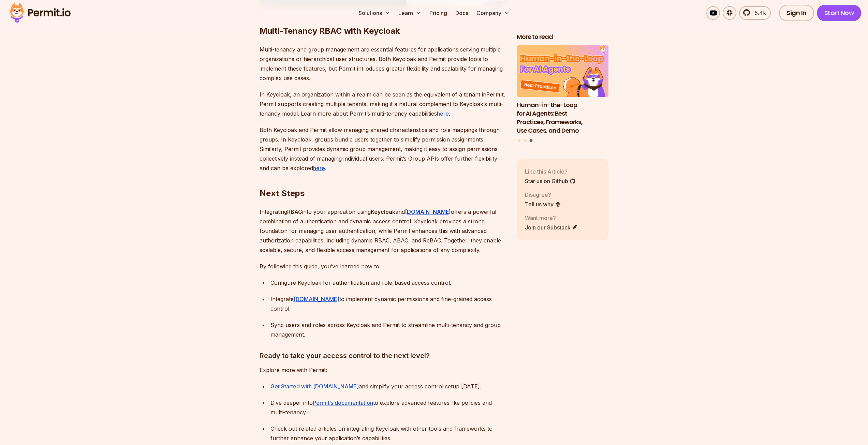 Image resolution: width=868 pixels, height=445 pixels. I want to click on h3: Ready to take your access control to the next level?, so click(383, 356).